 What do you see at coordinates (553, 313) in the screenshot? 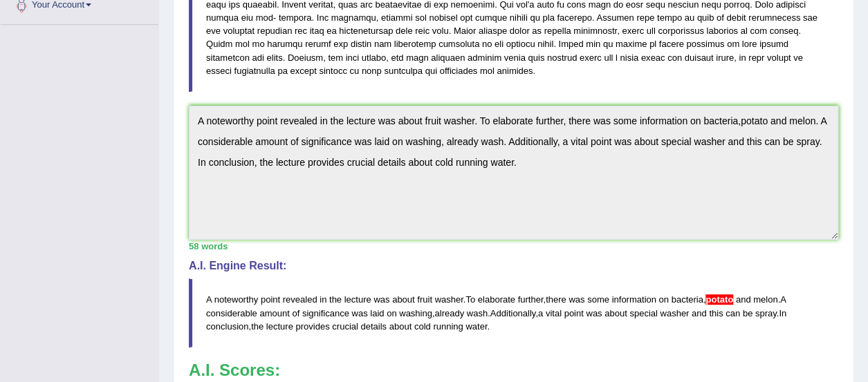
I see `span: vital` at bounding box center [553, 313].